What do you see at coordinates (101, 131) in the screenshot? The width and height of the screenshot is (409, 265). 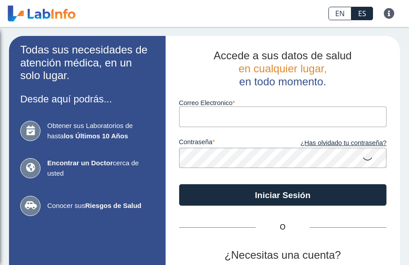 I see `span: Obtener sus Laboratorios de hasta` at bounding box center [101, 131].